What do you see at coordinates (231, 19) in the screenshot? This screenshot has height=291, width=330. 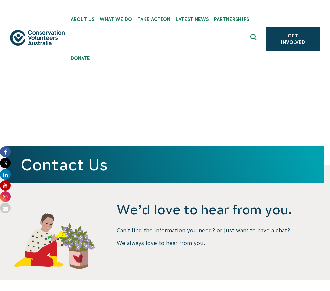 I see `span: Partnerships` at bounding box center [231, 19].